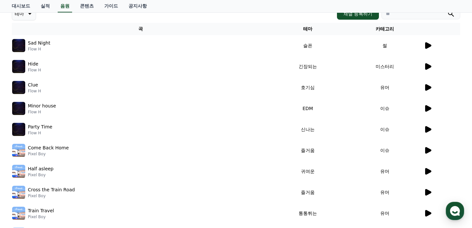 The width and height of the screenshot is (472, 228). I want to click on a: 설정, so click(105, 182).